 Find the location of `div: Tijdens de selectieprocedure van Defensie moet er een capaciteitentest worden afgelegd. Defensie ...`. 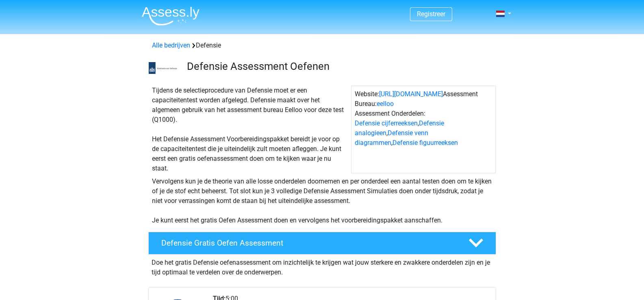

div: Tijdens de selectieprocedure van Defensie moet er een capaciteitentest worden afgelegd. Defensie ... is located at coordinates (250, 130).